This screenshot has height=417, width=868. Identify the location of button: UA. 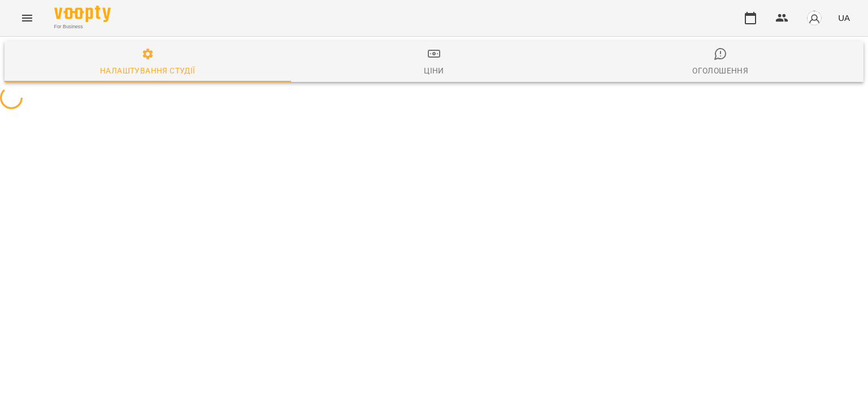
(844, 17).